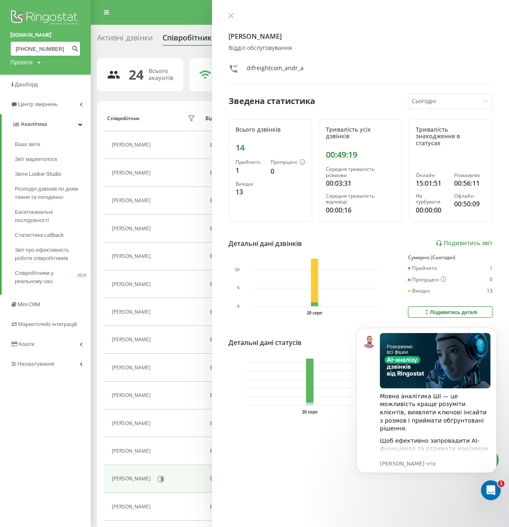  I want to click on a: Співробітники у реальному часіNEW, so click(53, 277).